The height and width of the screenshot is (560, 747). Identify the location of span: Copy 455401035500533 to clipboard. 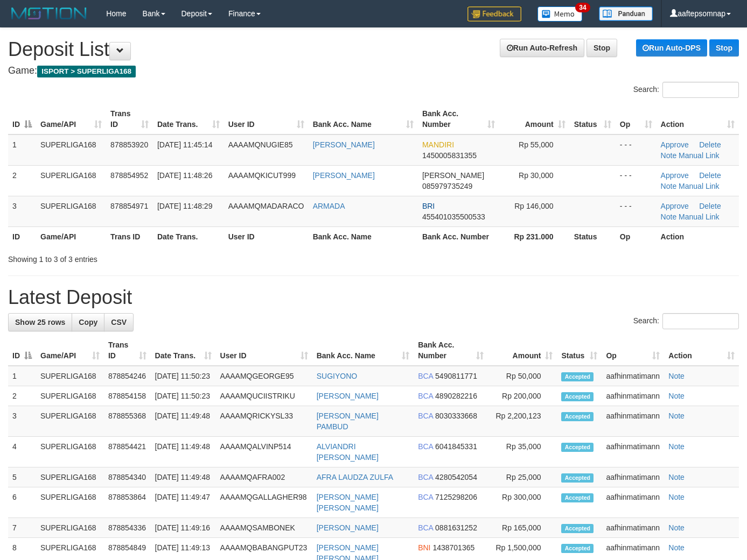
(454, 217).